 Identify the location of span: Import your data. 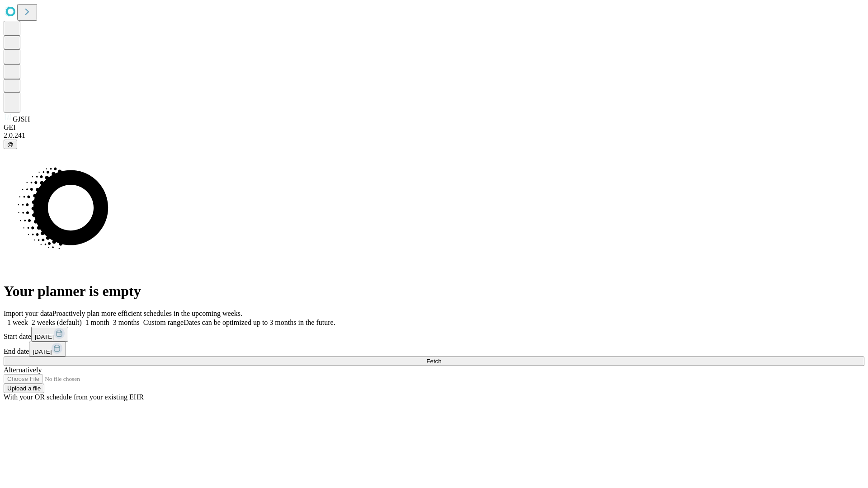
(28, 313).